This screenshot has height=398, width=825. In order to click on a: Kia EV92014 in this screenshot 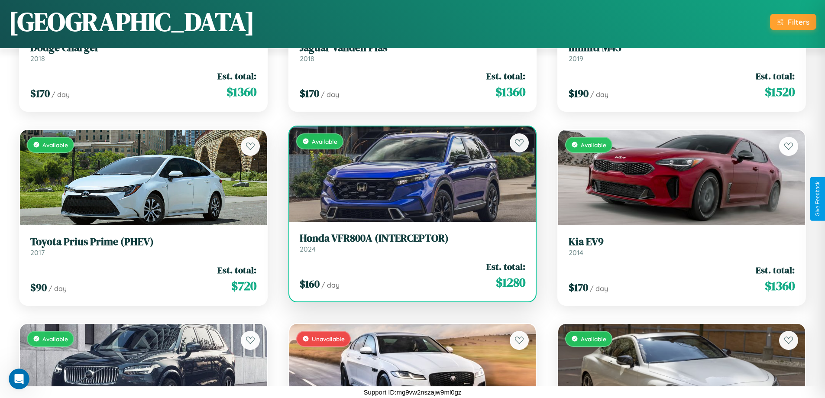, I will do `click(682, 246)`.